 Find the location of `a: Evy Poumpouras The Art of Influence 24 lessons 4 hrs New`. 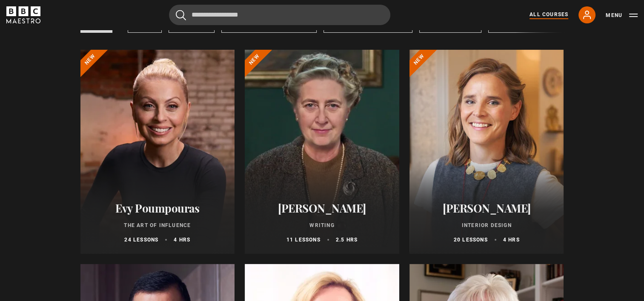

a: Evy Poumpouras The Art of Influence 24 lessons 4 hrs New is located at coordinates (157, 151).